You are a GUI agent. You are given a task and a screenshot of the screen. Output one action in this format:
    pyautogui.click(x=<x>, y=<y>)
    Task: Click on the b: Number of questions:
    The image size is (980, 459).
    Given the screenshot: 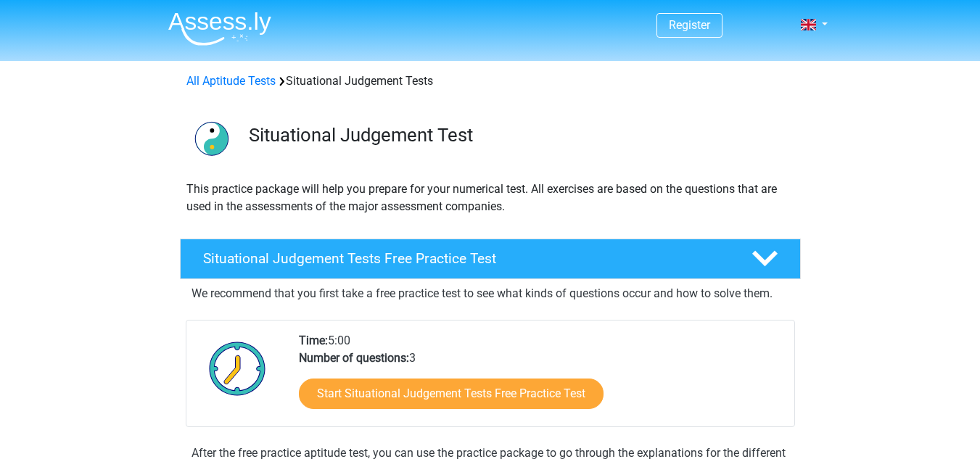 What is the action you would take?
    pyautogui.click(x=354, y=357)
    